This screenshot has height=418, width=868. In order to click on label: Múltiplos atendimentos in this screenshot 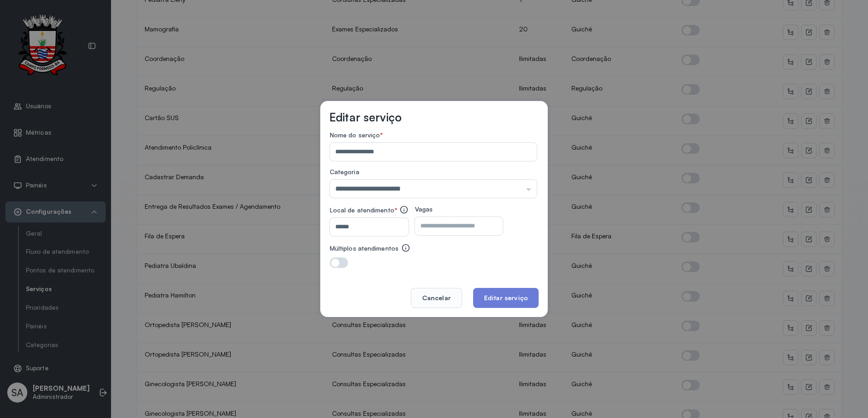, I will do `click(364, 249)`.